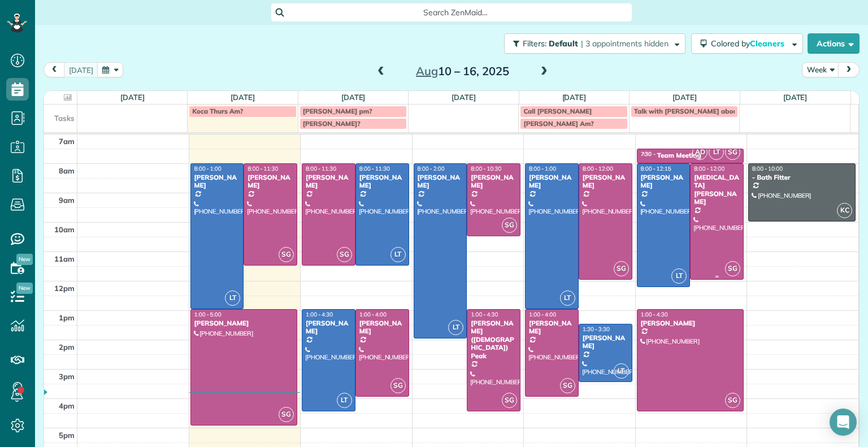 Image resolution: width=868 pixels, height=447 pixels. I want to click on div: - Bath Fitter, so click(802, 178).